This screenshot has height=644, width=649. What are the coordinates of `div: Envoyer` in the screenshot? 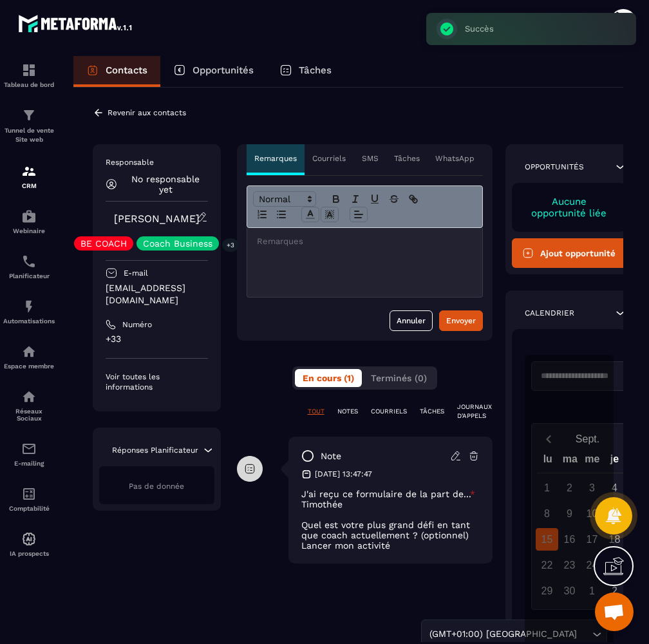 It's located at (461, 321).